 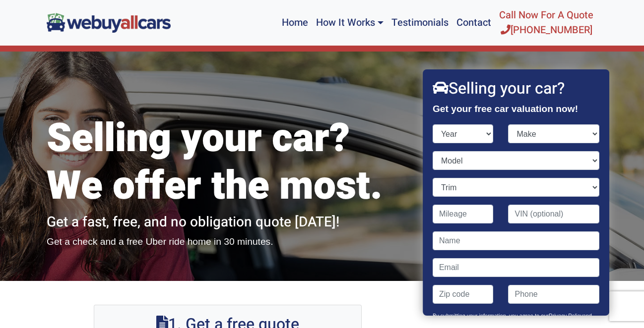 I want to click on input: VIN (optional), so click(x=554, y=214).